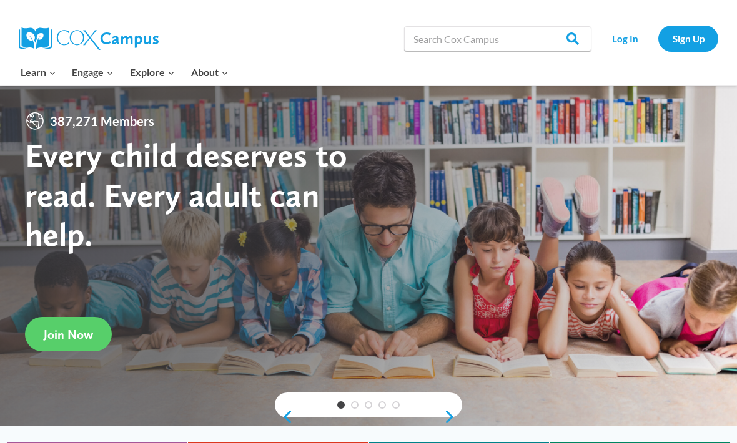  What do you see at coordinates (382, 405) in the screenshot?
I see `a: 4` at bounding box center [382, 405].